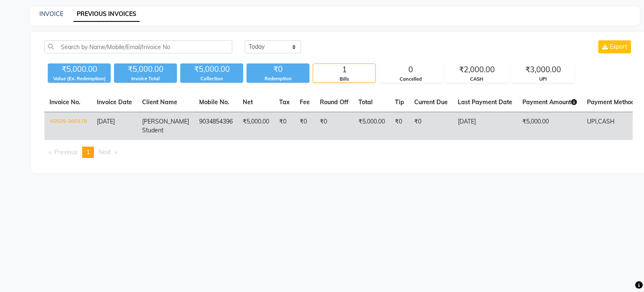  What do you see at coordinates (615, 102) in the screenshot?
I see `span: Payment Methods` at bounding box center [615, 102].